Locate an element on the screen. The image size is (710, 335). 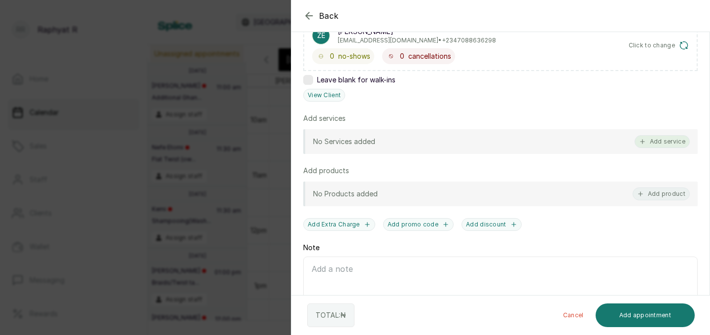
span: Back is located at coordinates (329, 16).